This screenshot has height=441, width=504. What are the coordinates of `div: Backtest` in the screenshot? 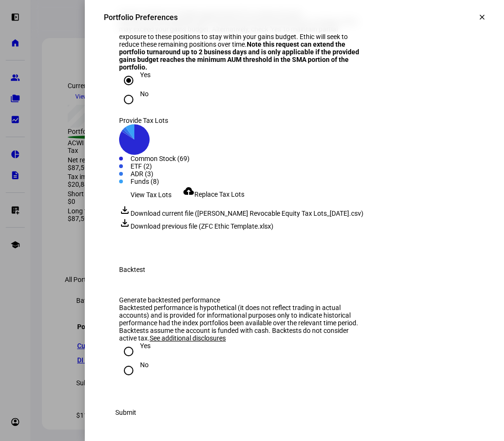 It's located at (132, 270).